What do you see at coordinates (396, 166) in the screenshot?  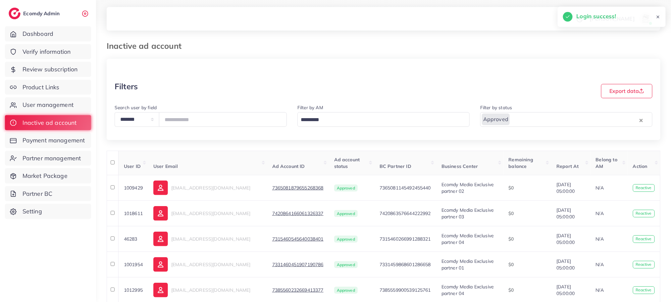 I see `span: BC Partner ID` at bounding box center [396, 166].